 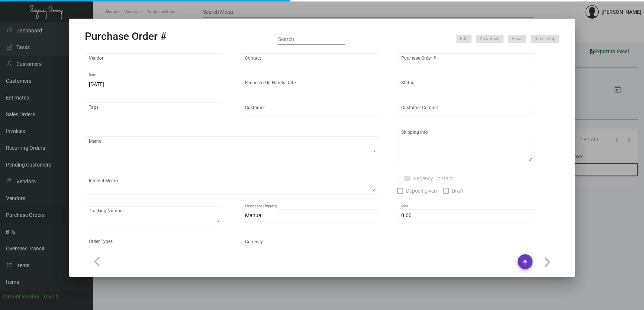 What do you see at coordinates (490, 38) in the screenshot?
I see `span: Download` at bounding box center [490, 38].